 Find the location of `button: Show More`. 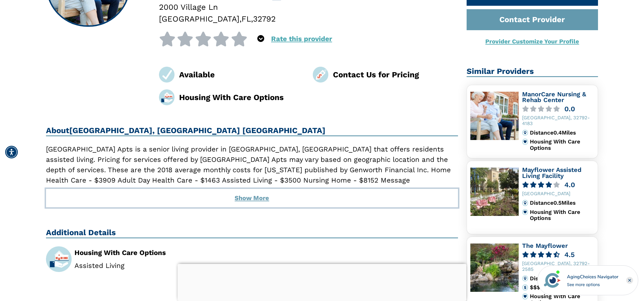

button: Show More is located at coordinates (252, 198).